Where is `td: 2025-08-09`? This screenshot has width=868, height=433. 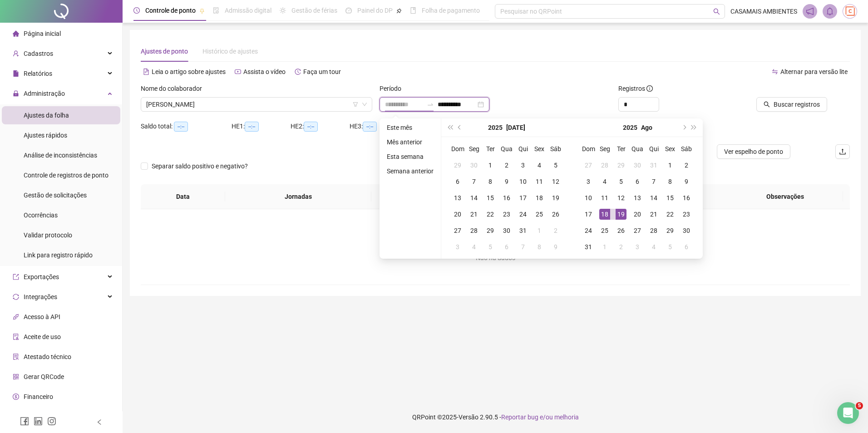
td: 2025-08-09 is located at coordinates (556, 247).